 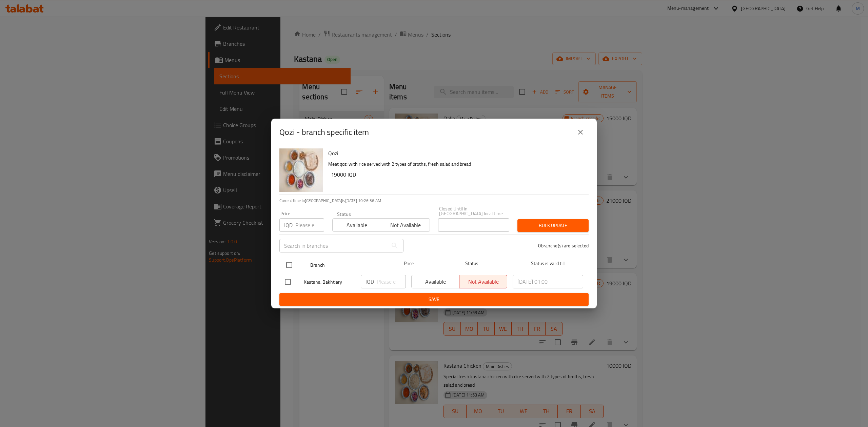 I want to click on span: Bulk update, so click(x=553, y=226).